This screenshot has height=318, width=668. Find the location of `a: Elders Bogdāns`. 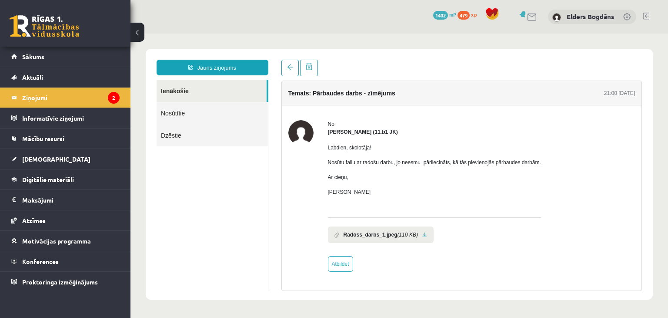

a: Elders Bogdāns is located at coordinates (590, 17).